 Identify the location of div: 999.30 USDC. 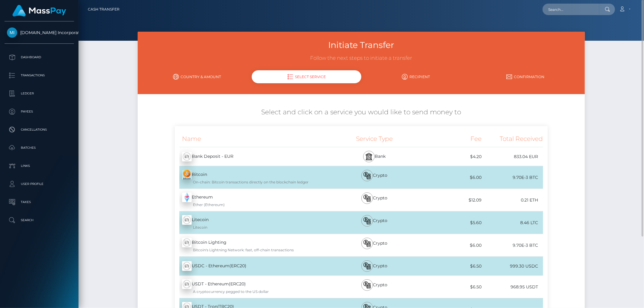
(512, 266).